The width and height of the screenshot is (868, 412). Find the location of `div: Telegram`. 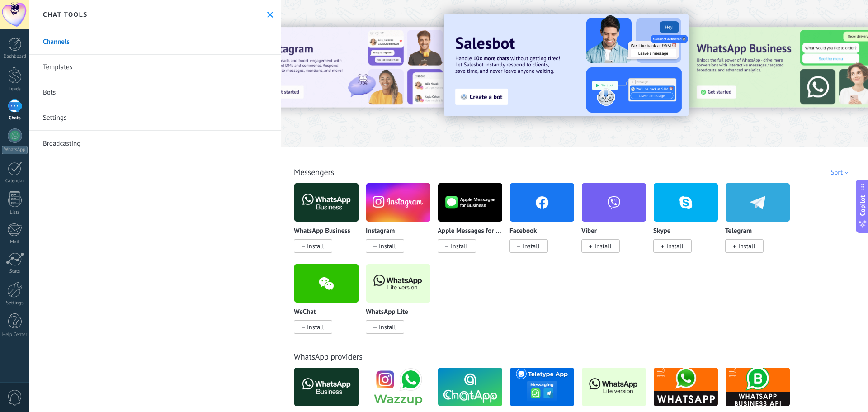

div: Telegram is located at coordinates (761, 223).